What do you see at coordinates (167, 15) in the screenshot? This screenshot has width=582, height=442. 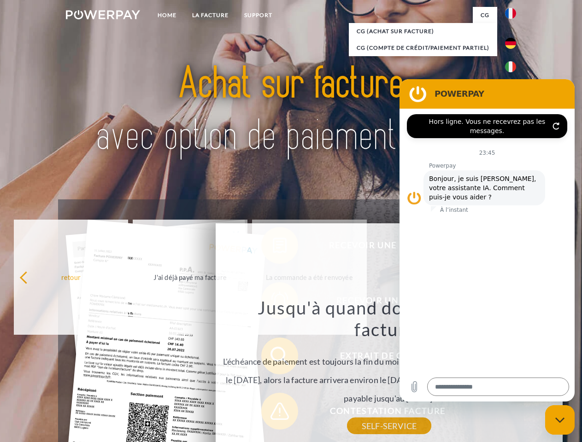 I see `a: Home` at bounding box center [167, 15].